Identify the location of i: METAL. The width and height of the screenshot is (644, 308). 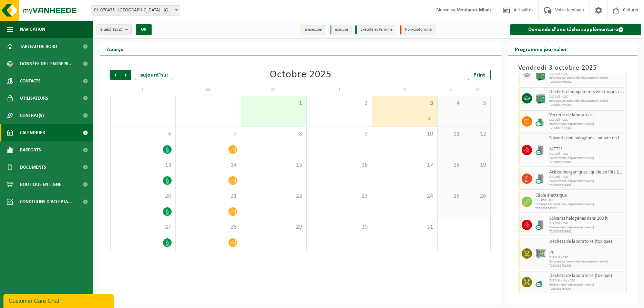
(556, 149).